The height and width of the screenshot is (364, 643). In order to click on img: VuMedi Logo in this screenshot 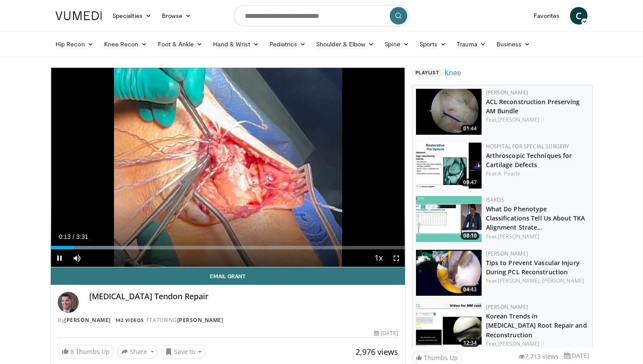, I will do `click(79, 16)`.